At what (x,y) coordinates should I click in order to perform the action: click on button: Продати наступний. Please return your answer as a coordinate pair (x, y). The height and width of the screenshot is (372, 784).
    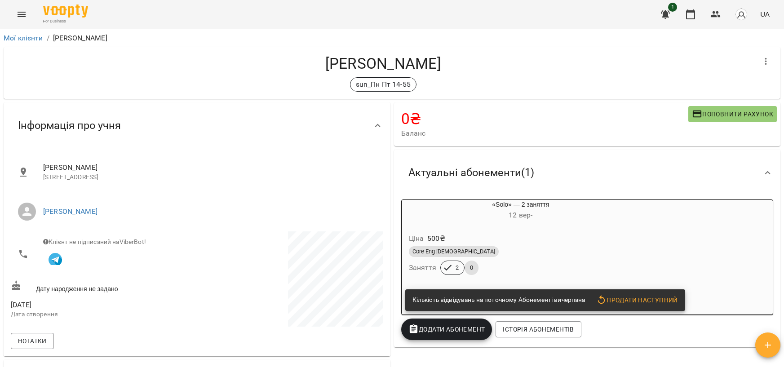
    Looking at the image, I should click on (637, 300).